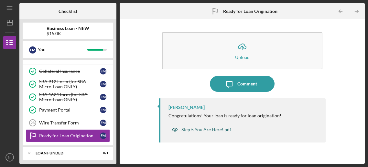 This screenshot has height=167, width=368. I want to click on div: $15.0K, so click(68, 34).